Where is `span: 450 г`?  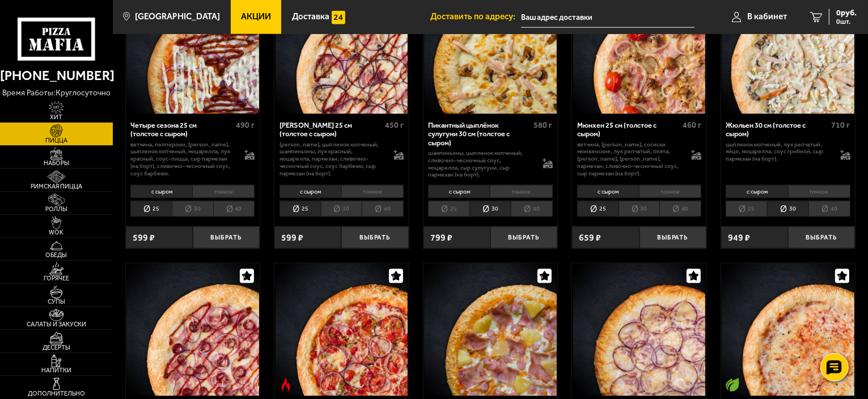
span: 450 г is located at coordinates (395, 125).